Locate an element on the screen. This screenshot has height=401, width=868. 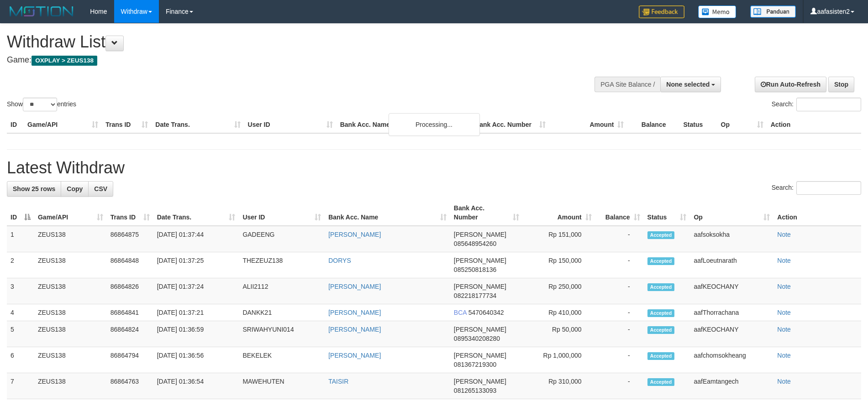
h1: Latest Withdraw is located at coordinates (434, 168).